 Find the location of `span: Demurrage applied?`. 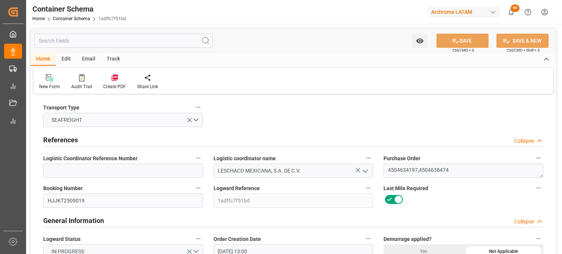

span: Demurrage applied? is located at coordinates (408, 239).